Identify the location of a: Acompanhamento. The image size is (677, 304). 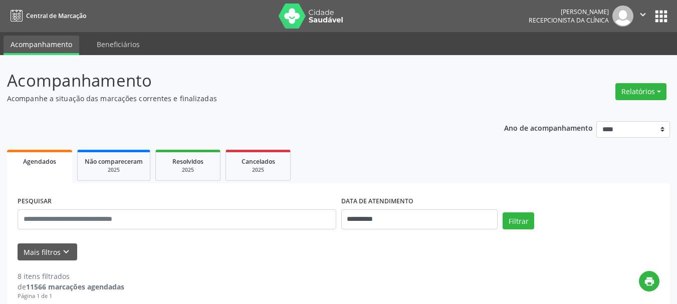
(41, 45).